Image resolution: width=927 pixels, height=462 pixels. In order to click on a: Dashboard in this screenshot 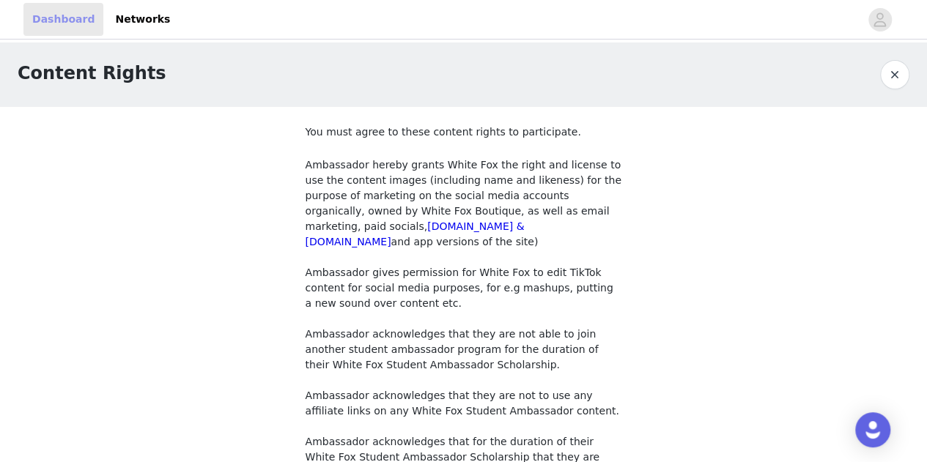, I will do `click(63, 19)`.